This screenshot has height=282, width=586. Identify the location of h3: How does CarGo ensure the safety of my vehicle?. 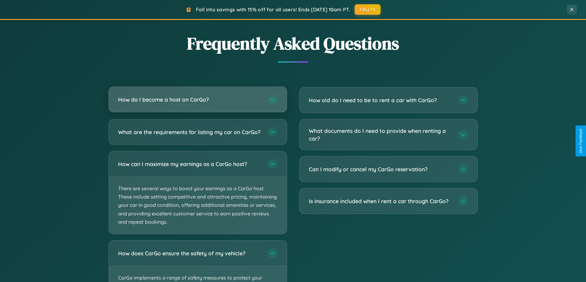
(190, 254).